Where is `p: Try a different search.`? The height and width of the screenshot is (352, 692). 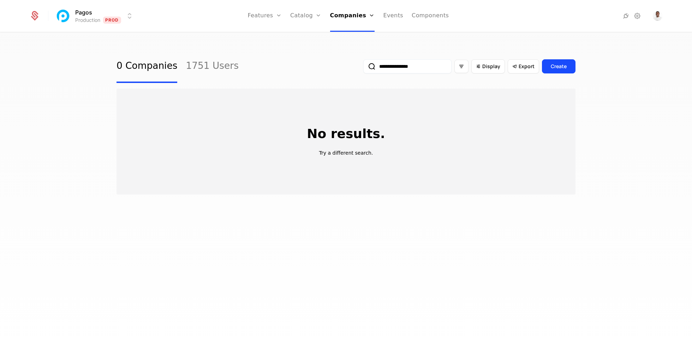 p: Try a different search. is located at coordinates (346, 153).